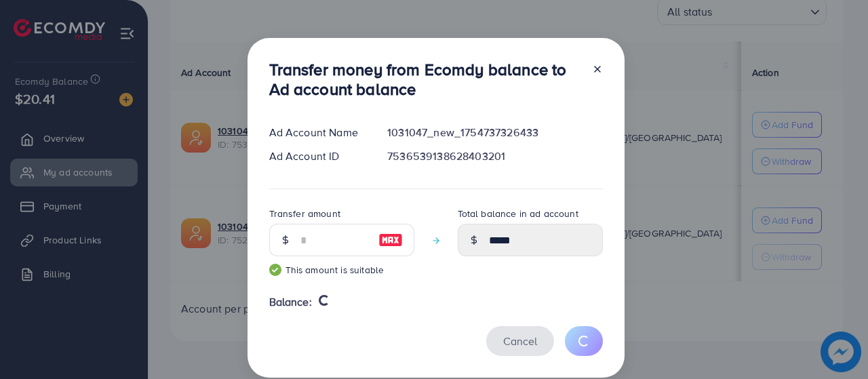  I want to click on img: guide, so click(275, 270).